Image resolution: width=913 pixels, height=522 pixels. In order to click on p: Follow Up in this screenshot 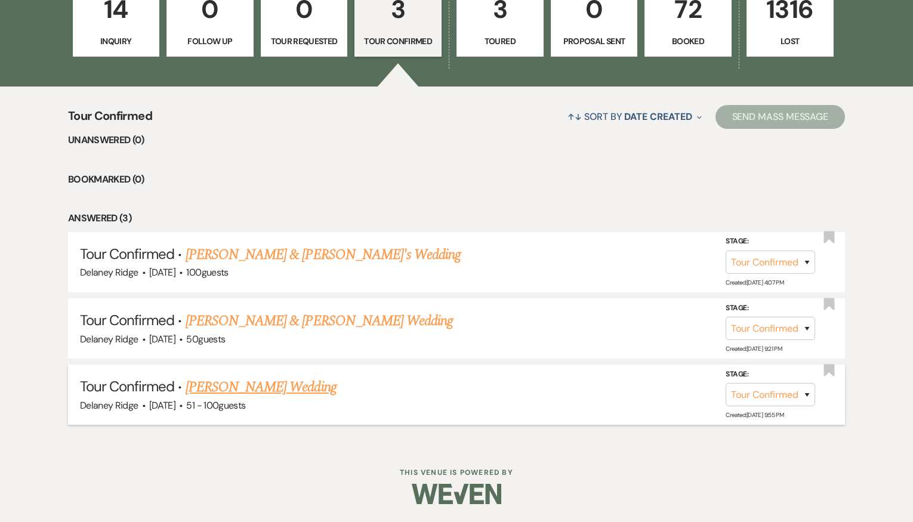, I will do `click(210, 41)`.